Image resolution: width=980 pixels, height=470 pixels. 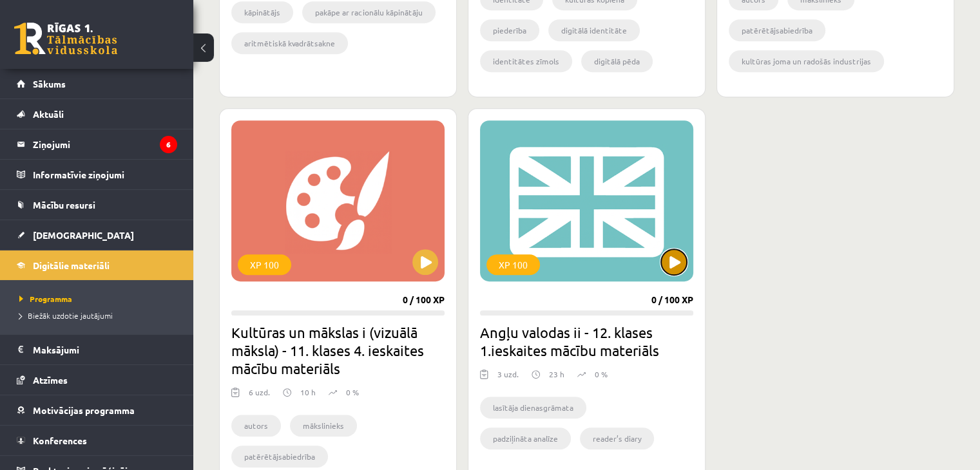 What do you see at coordinates (97, 175) in the screenshot?
I see `a: Informatīvie ziņojumi` at bounding box center [97, 175].